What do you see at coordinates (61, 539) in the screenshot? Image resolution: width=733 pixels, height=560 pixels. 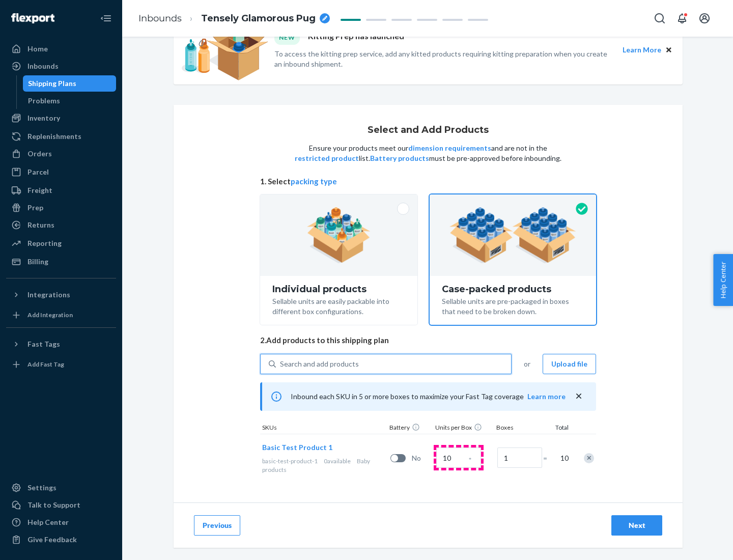 I see `button: Give Feedback` at bounding box center [61, 539].